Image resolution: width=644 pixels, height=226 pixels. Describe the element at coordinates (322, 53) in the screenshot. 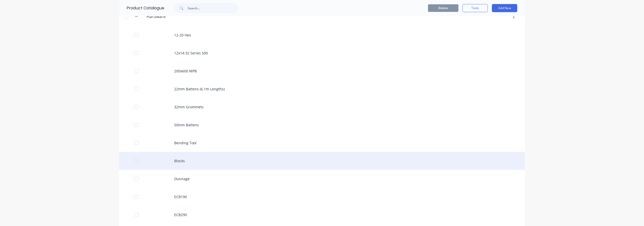

I see `div: 12x14-32 Series 500` at that location.